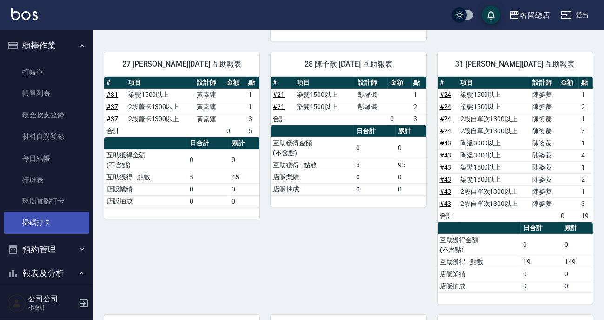 The height and width of the screenshot is (320, 604). What do you see at coordinates (578, 261) in the screenshot?
I see `td: 149` at bounding box center [578, 261].